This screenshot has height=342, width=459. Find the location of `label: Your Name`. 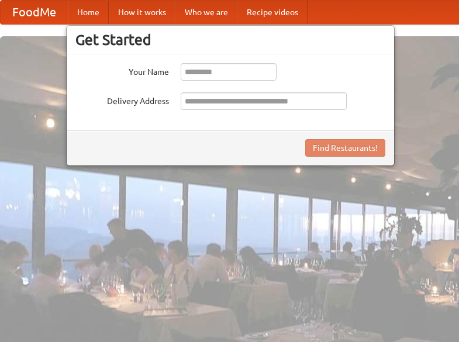

label: Your Name is located at coordinates (122, 70).